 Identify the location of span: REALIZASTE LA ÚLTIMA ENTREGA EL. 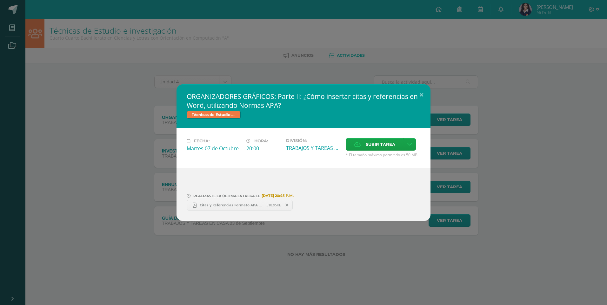
(227, 196).